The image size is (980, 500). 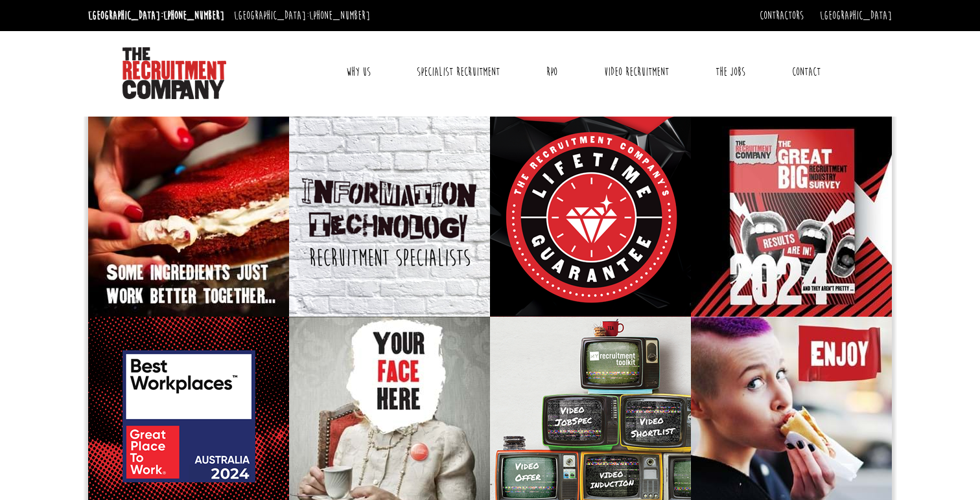 I want to click on img: The Recruitment Company, so click(x=174, y=73).